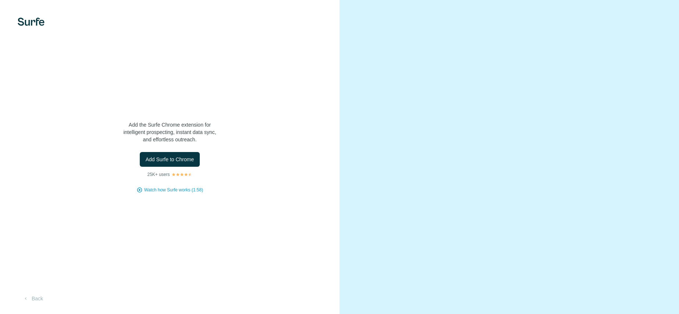 This screenshot has width=679, height=314. I want to click on button: Watch how Surfe works (1:58), so click(174, 190).